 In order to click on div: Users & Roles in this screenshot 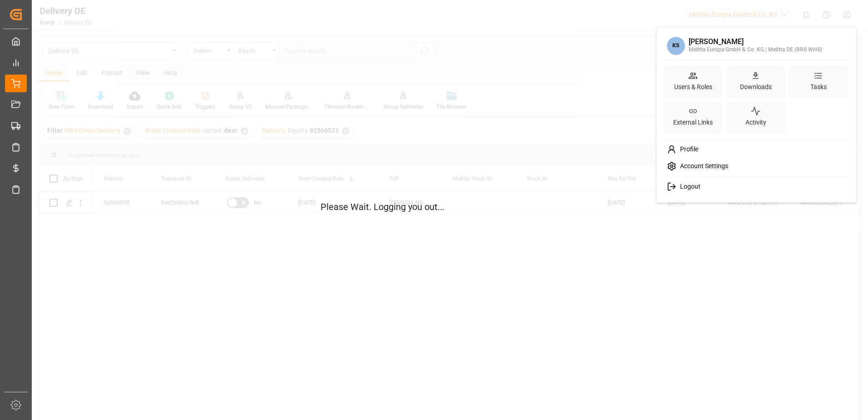, I will do `click(693, 87)`.